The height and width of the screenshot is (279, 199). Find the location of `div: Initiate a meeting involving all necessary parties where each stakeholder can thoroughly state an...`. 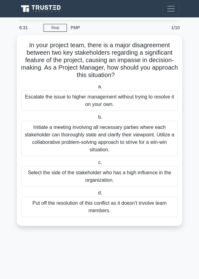

div: Initiate a meeting involving all necessary parties where each stakeholder can thoroughly state an... is located at coordinates (99, 139).